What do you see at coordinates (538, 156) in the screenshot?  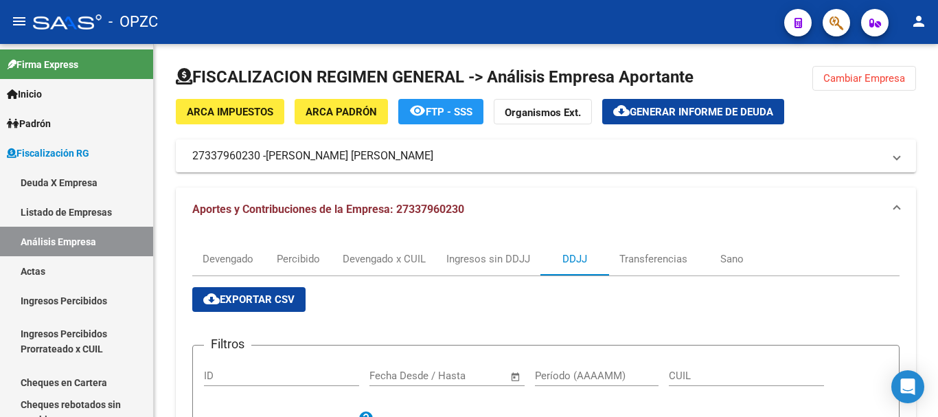 I see `mat-panel-title: 27337960230 -` at bounding box center [538, 156].